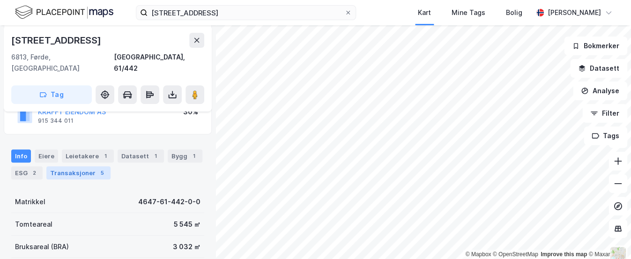 The width and height of the screenshot is (631, 259). What do you see at coordinates (140, 156) in the screenshot?
I see `div: Datasett` at bounding box center [140, 156].